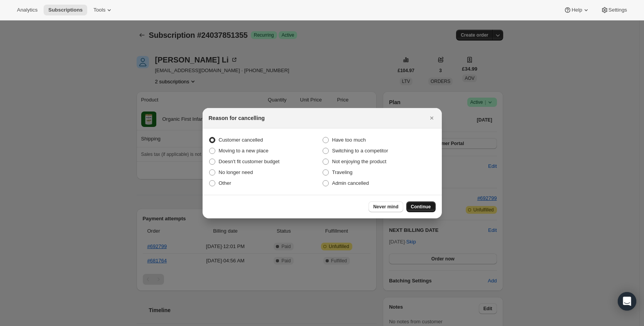 This screenshot has width=644, height=326. Describe the element at coordinates (27, 10) in the screenshot. I see `button: Analytics` at that location.